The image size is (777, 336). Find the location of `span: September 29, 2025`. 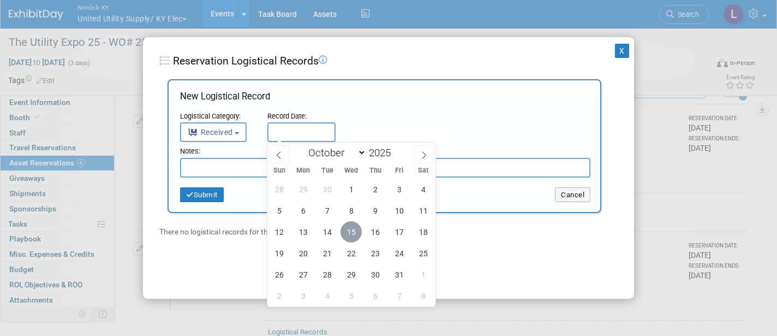

span: September 29, 2025 is located at coordinates (303, 189).